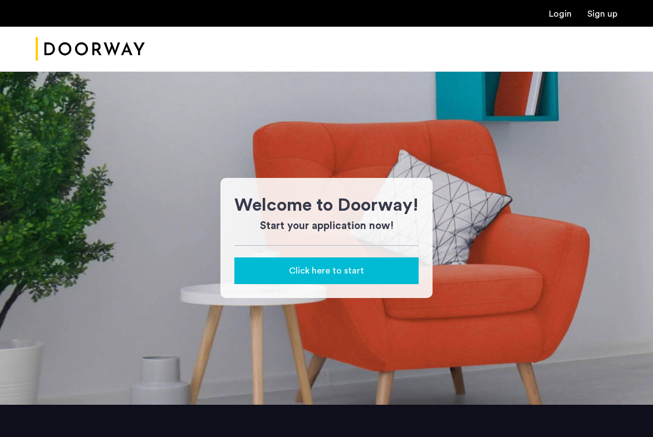 The height and width of the screenshot is (437, 653). Describe the element at coordinates (326, 226) in the screenshot. I see `h3: Start your application now!` at that location.